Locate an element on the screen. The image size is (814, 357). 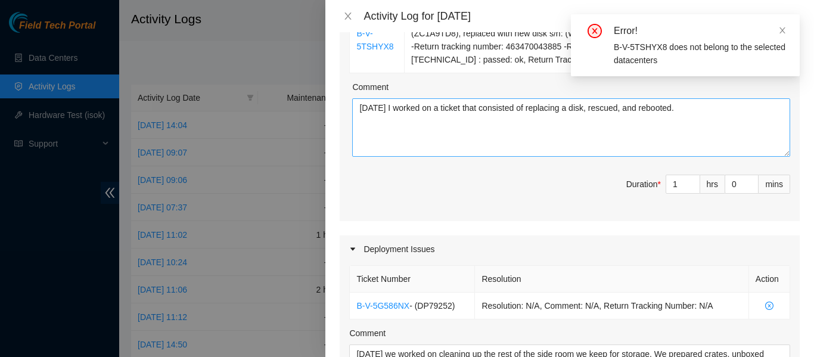
th: Action is located at coordinates (770, 279).